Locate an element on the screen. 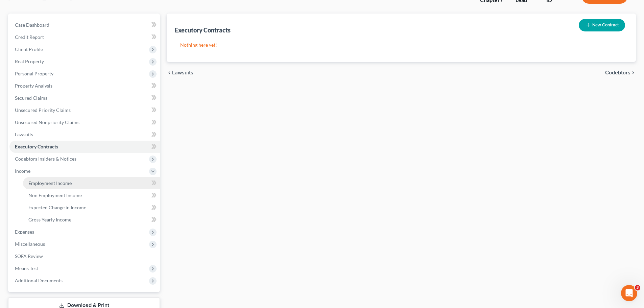 The width and height of the screenshot is (644, 308). span: Codebtors is located at coordinates (618, 73).